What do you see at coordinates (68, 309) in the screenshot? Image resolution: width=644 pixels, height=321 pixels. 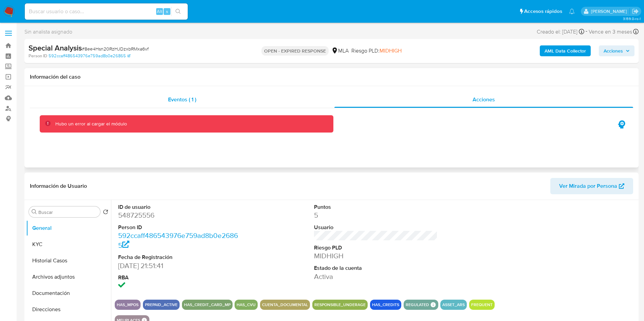 I see `button: Direcciones` at bounding box center [68, 309].